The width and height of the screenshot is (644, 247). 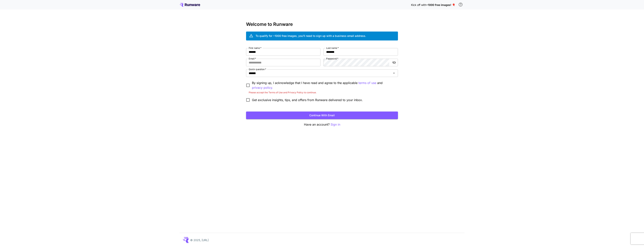 What do you see at coordinates (257, 69) in the screenshot?
I see `label: Quick question` at bounding box center [257, 69].